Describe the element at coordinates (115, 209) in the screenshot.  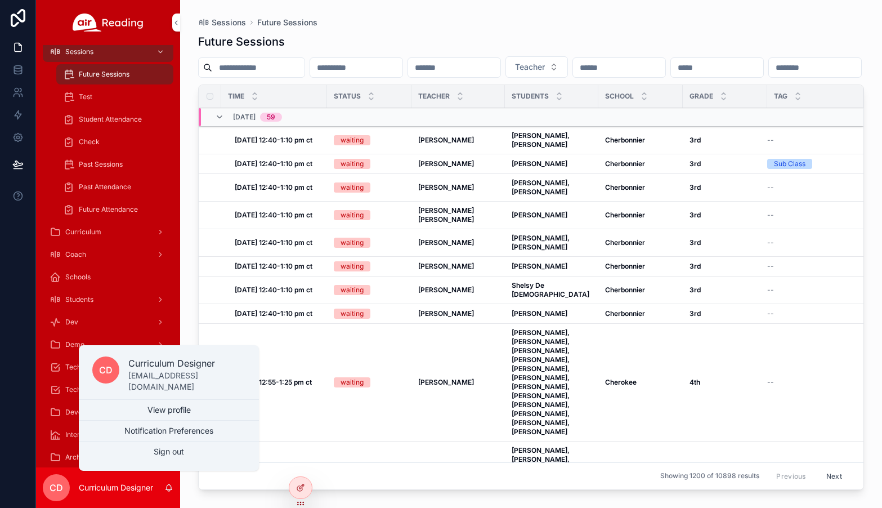
I see `a: Future Attendance` at that location.